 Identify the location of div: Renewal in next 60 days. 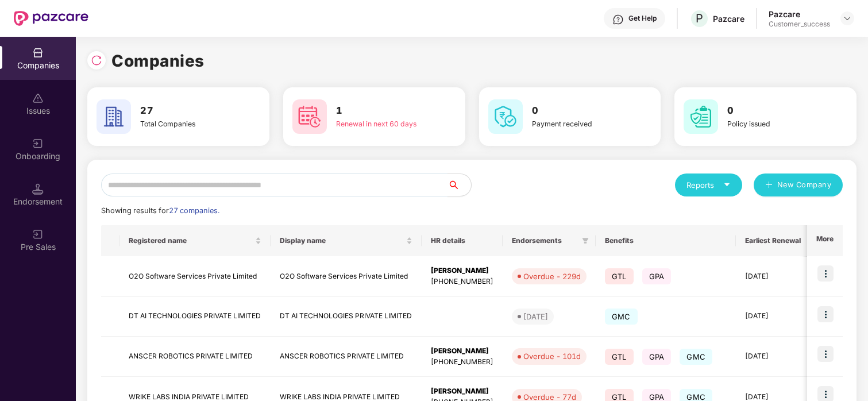
(381, 124).